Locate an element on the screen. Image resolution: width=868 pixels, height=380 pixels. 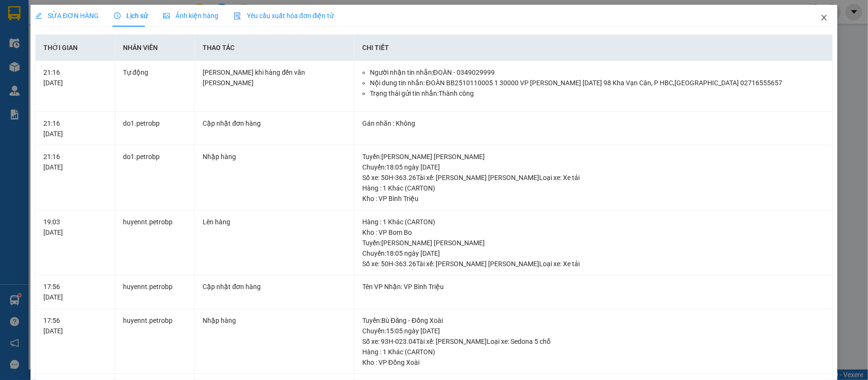
td: Tự động is located at coordinates (155, 86).